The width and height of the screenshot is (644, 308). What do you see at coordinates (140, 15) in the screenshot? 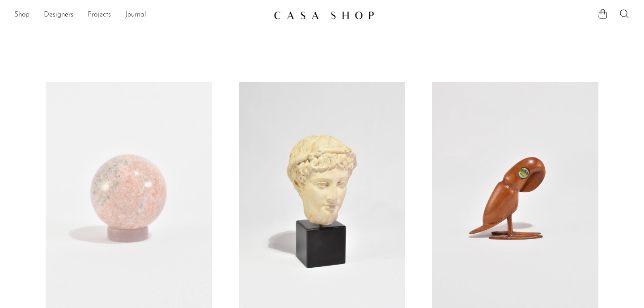
I see `nav: Desktop navigation` at bounding box center [140, 15].